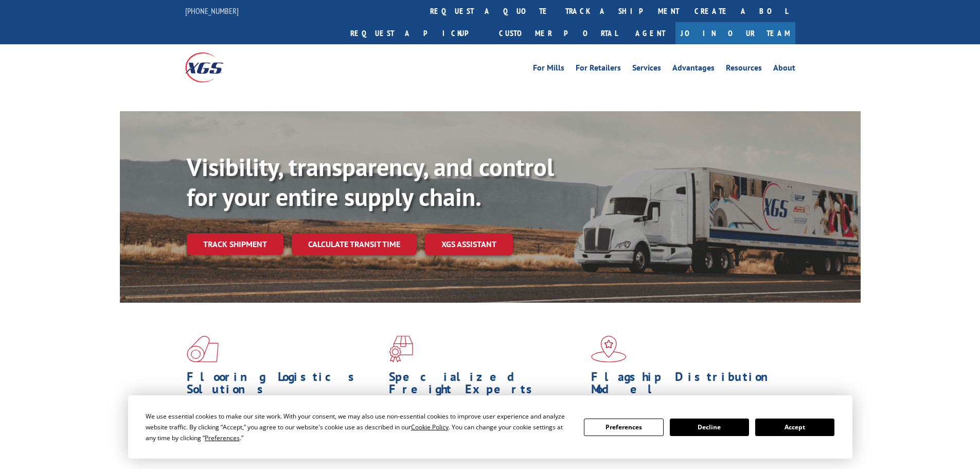  I want to click on a: Calculate transit time, so click(354, 244).